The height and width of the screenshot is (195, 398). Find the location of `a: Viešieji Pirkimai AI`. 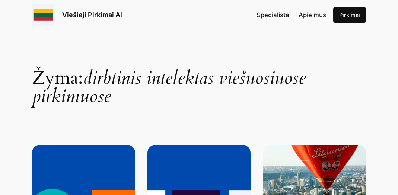

a: Viešieji Pirkimai AI is located at coordinates (92, 15).